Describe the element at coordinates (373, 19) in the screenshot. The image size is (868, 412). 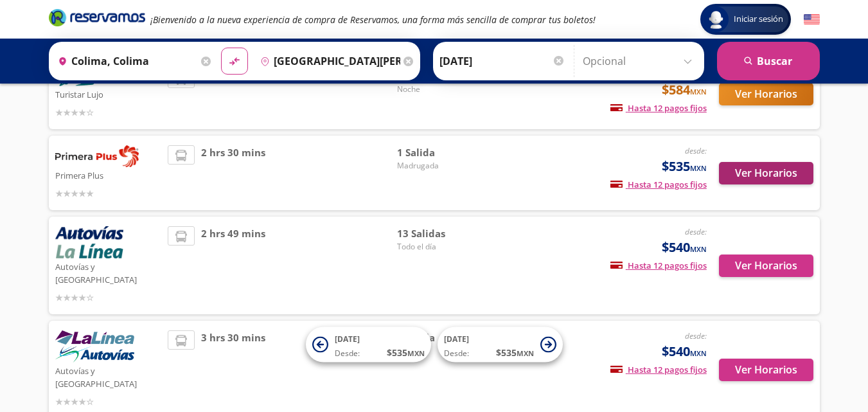
I see `em: ¡Bienvenido a la nueva experiencia de compra de Reservamos, una forma más sencilla de comprar tus...` at that location.